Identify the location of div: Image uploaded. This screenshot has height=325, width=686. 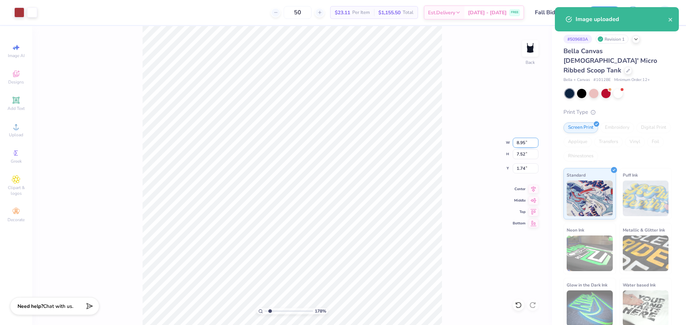
(621, 19).